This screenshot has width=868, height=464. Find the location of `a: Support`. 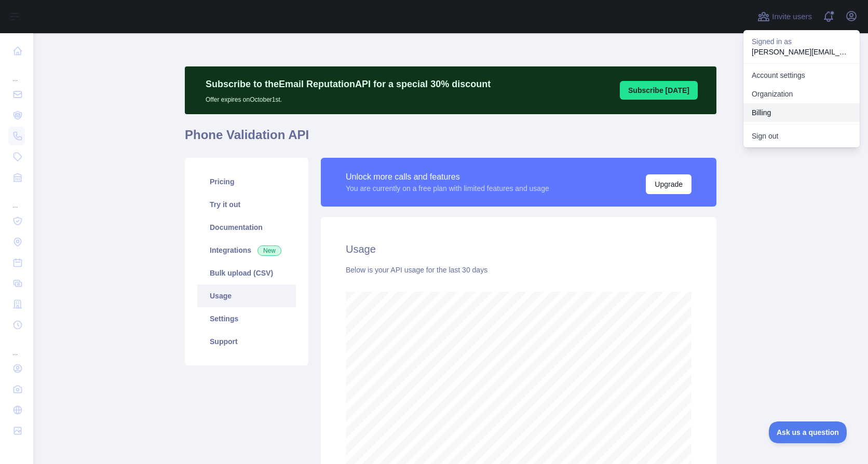

a: Support is located at coordinates (246, 342).